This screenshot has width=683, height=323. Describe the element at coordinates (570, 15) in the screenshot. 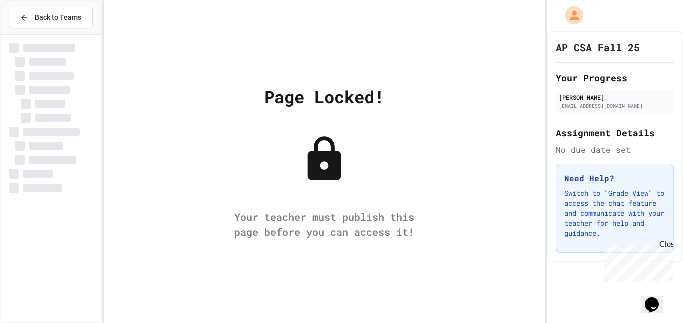

I see `div: My Account` at that location.